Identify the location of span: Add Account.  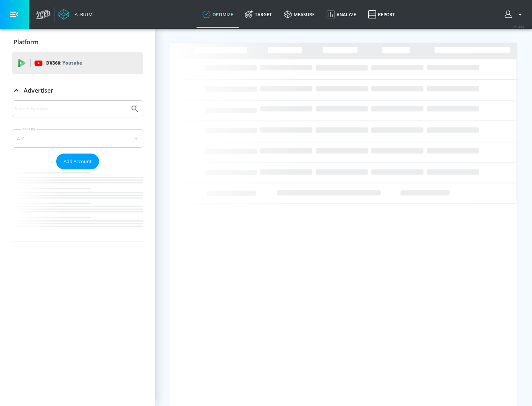
(77, 161).